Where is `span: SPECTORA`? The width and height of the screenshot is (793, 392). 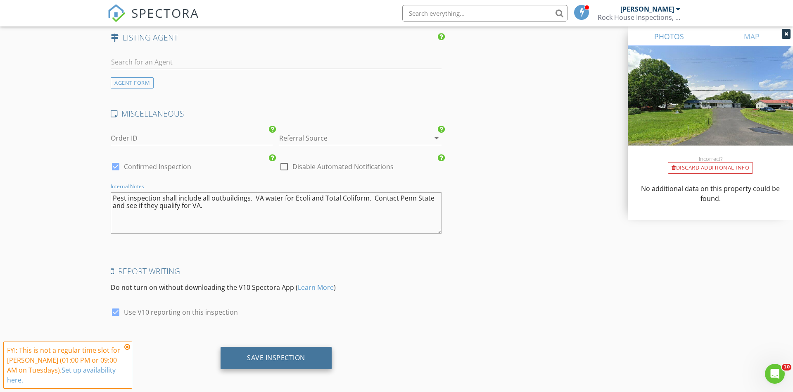 span: SPECTORA is located at coordinates (165, 13).